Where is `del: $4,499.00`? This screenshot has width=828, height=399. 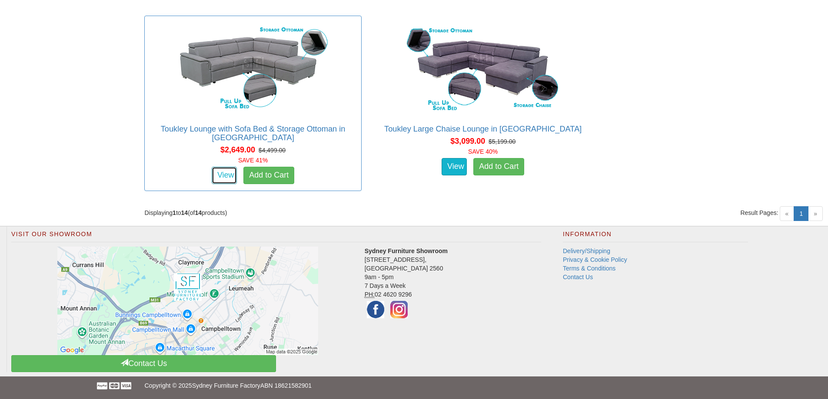
del: $4,499.00 is located at coordinates (272, 150).